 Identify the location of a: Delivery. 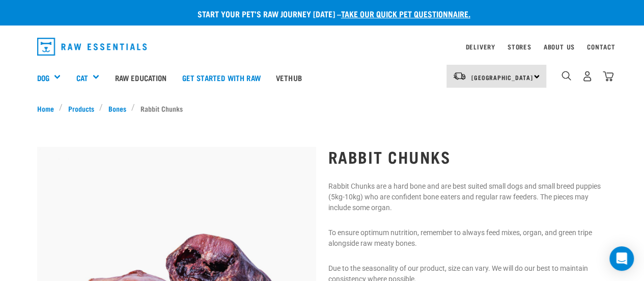
(480, 47).